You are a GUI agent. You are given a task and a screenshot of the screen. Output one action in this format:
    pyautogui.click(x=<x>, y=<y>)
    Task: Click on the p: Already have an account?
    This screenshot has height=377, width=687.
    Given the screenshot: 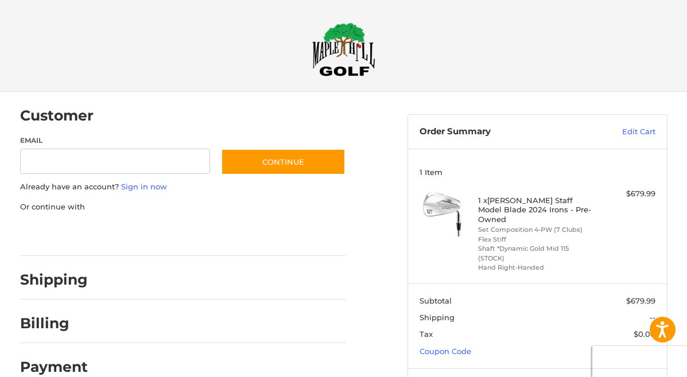 What is the action you would take?
    pyautogui.click(x=183, y=187)
    